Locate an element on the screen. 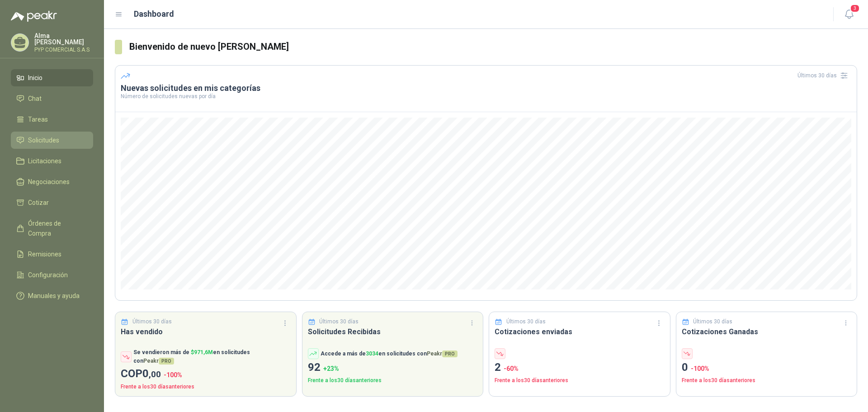 This screenshot has width=868, height=412. p: Accede a más de en solicitudes con is located at coordinates (389, 353).